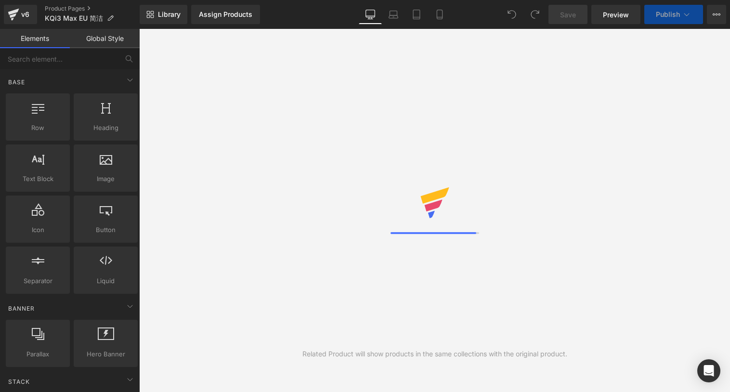  Describe the element at coordinates (74, 18) in the screenshot. I see `span: KQi3 Max EU 简洁` at that location.